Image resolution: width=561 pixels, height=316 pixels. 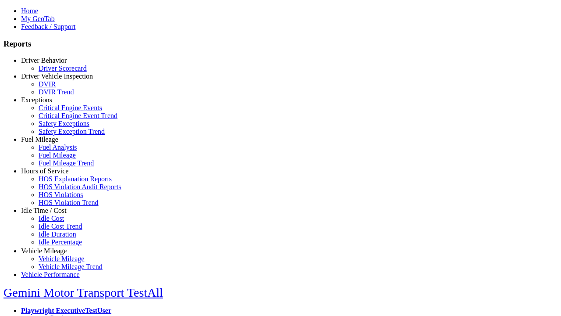 What do you see at coordinates (38, 18) in the screenshot?
I see `a: My GeoTab` at bounding box center [38, 18].